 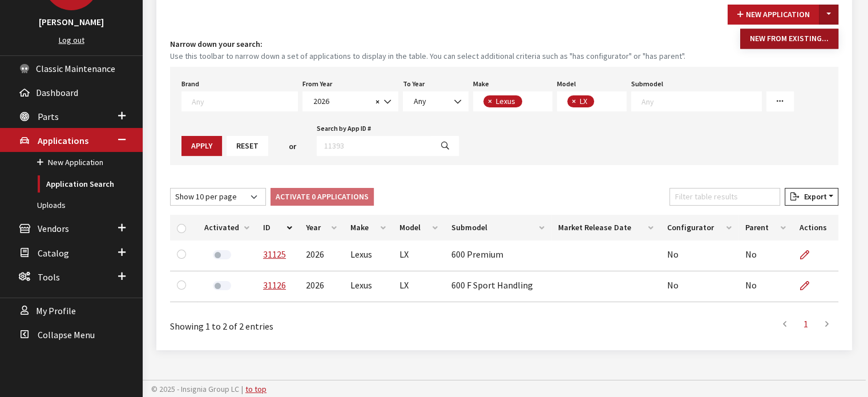 I want to click on input: Filter table results, so click(x=724, y=197).